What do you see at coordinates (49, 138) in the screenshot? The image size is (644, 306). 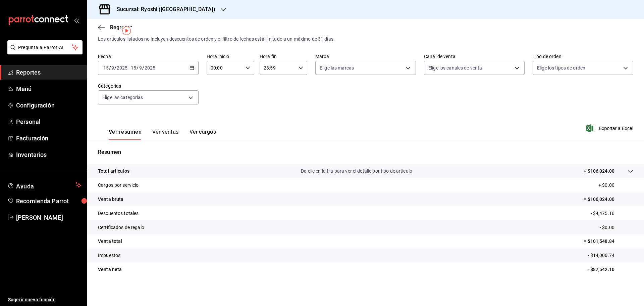 I see `span: Facturación` at bounding box center [49, 138].